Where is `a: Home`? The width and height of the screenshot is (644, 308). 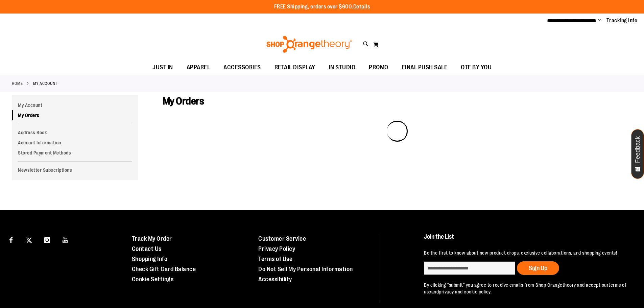
a: Home is located at coordinates (17, 83).